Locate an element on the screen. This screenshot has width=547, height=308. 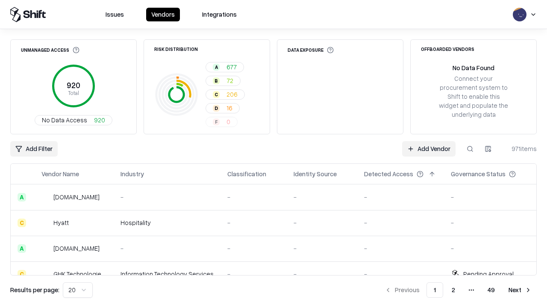
button: Integrations is located at coordinates (219, 15).